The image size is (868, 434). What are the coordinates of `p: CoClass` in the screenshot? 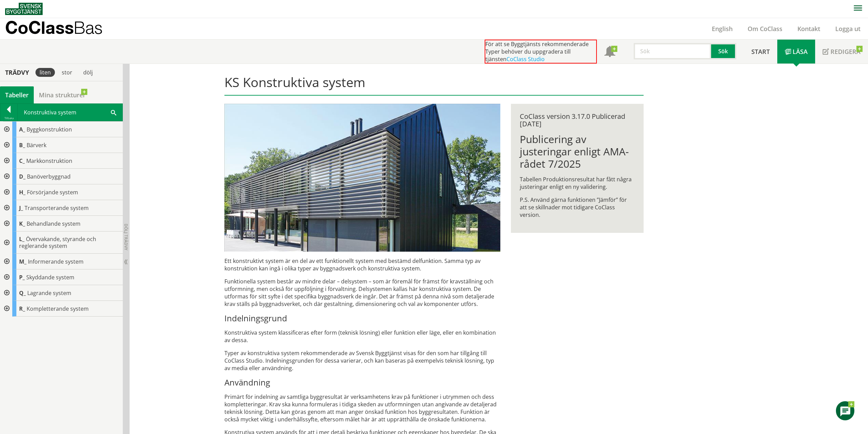 It's located at (54, 27).